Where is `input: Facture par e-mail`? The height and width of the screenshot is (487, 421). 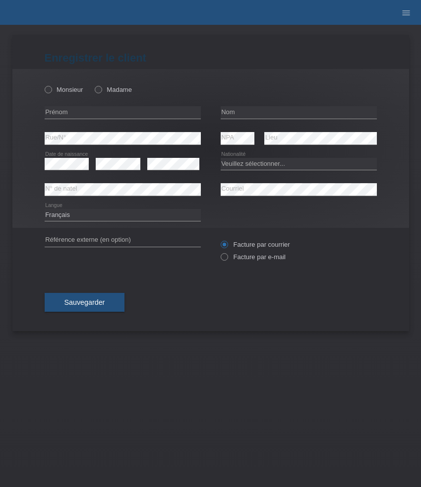 input: Facture par e-mail is located at coordinates (224, 259).